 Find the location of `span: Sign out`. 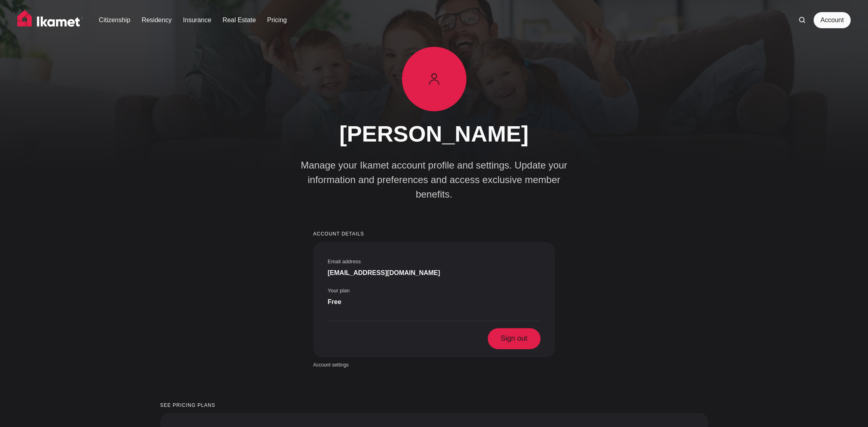

span: Sign out is located at coordinates (514, 339).